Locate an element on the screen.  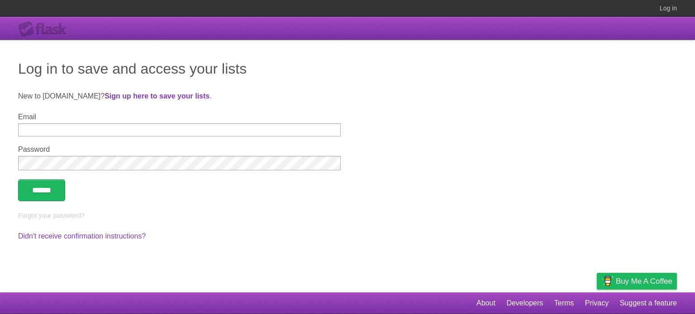
a: Didn't receive confirmation instructions? is located at coordinates (82, 236).